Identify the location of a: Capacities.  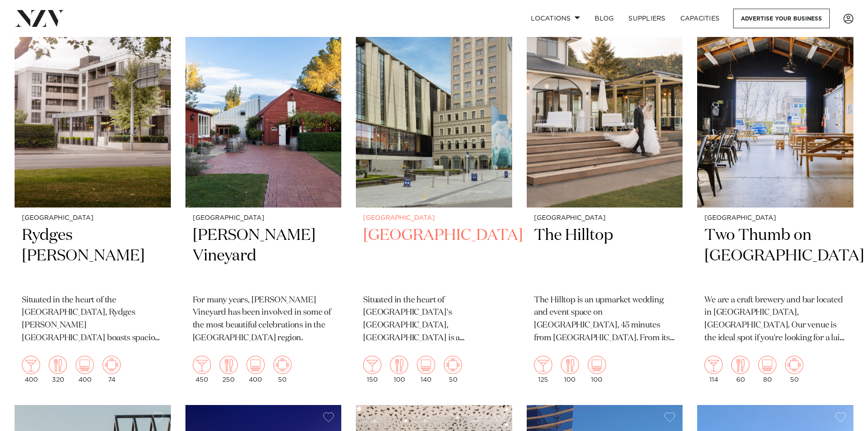
(700, 18).